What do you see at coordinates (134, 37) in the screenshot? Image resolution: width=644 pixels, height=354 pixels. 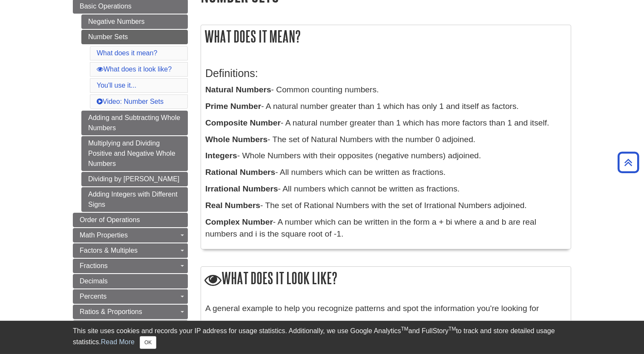 I see `a: Number Sets` at bounding box center [134, 37].